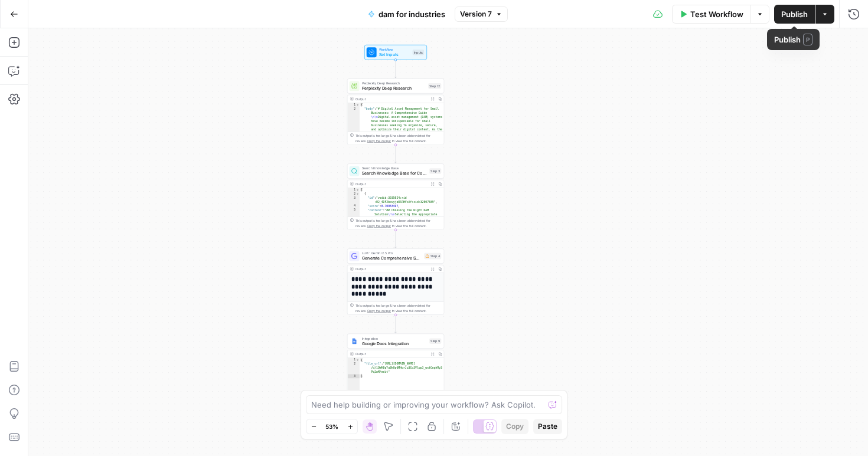 The height and width of the screenshot is (456, 868). Describe the element at coordinates (396, 111) in the screenshot. I see `div: Perplexity Deep ResearchPerplexity Deep ResearchStep 12Output{ "body":"# Digital Asset Management...` at that location.